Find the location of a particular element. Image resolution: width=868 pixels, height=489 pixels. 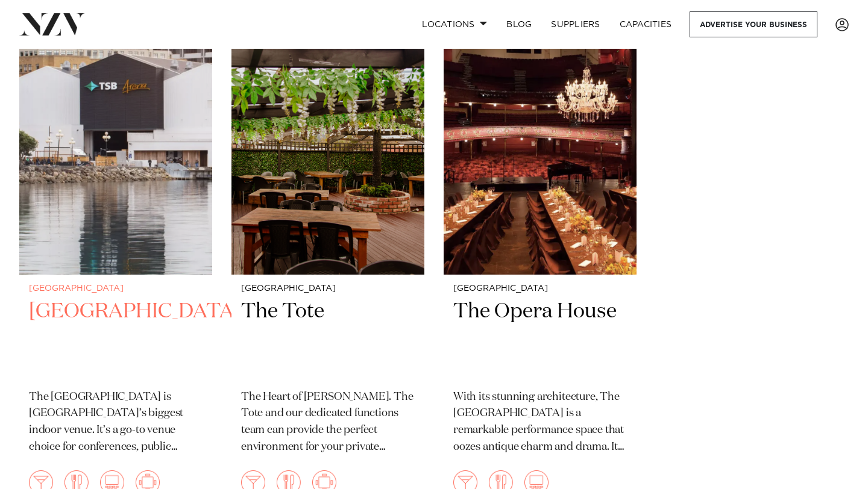

a: Locations is located at coordinates (454, 24).